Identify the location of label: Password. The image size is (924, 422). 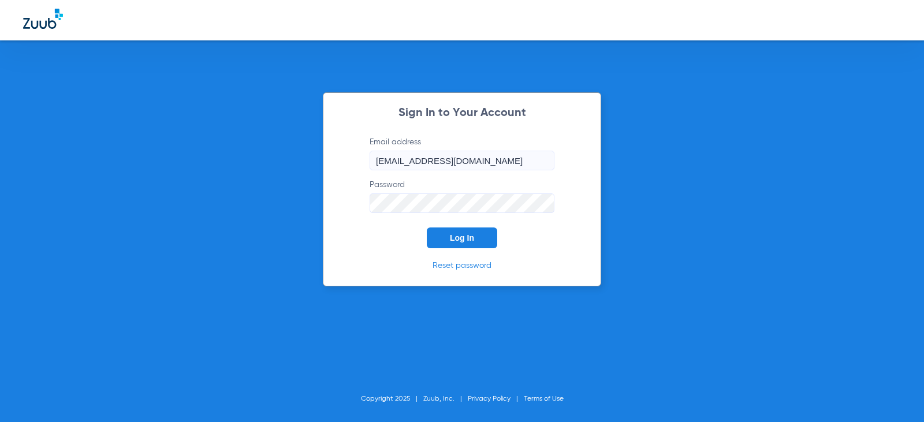
(462, 196).